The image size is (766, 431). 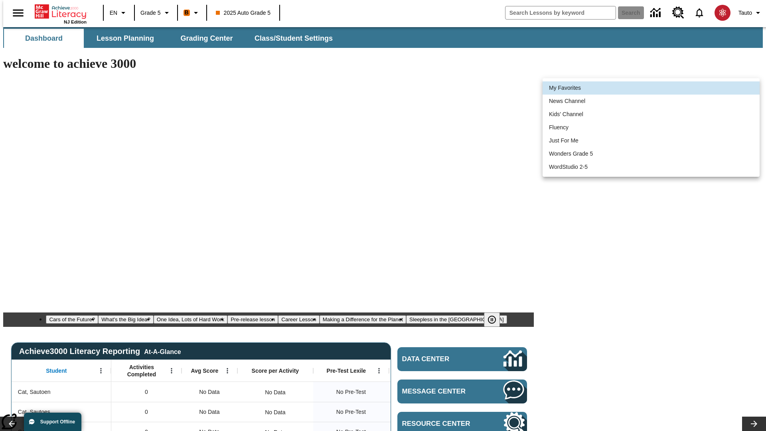 What do you see at coordinates (651, 114) in the screenshot?
I see `li: Kids' Channel` at bounding box center [651, 114].